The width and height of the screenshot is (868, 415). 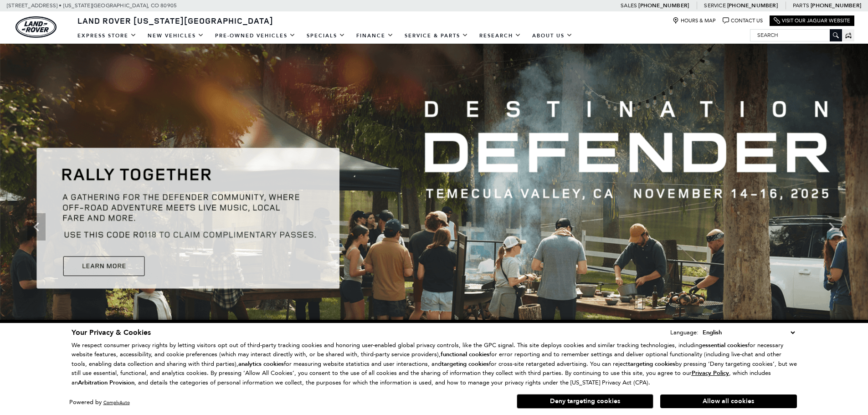 I want to click on a: New Vehicles, so click(x=176, y=36).